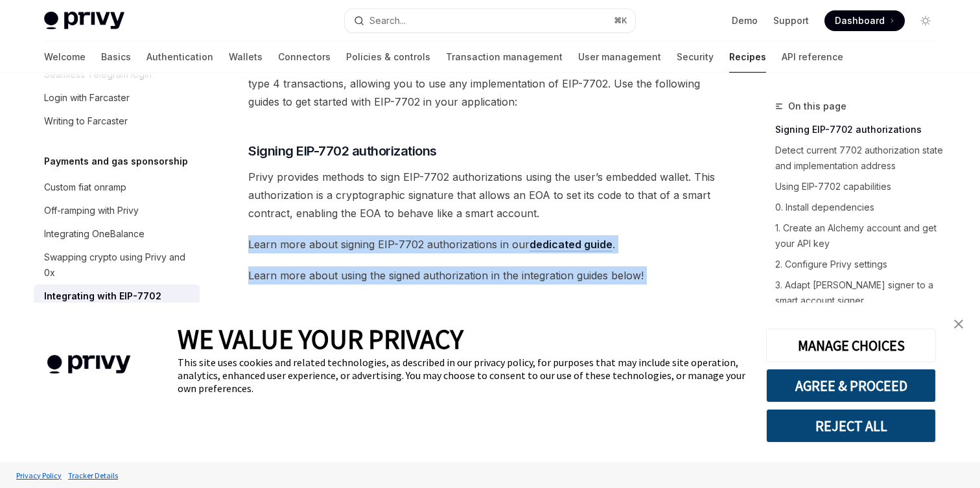  What do you see at coordinates (39, 475) in the screenshot?
I see `a: Privacy Policy` at bounding box center [39, 475].